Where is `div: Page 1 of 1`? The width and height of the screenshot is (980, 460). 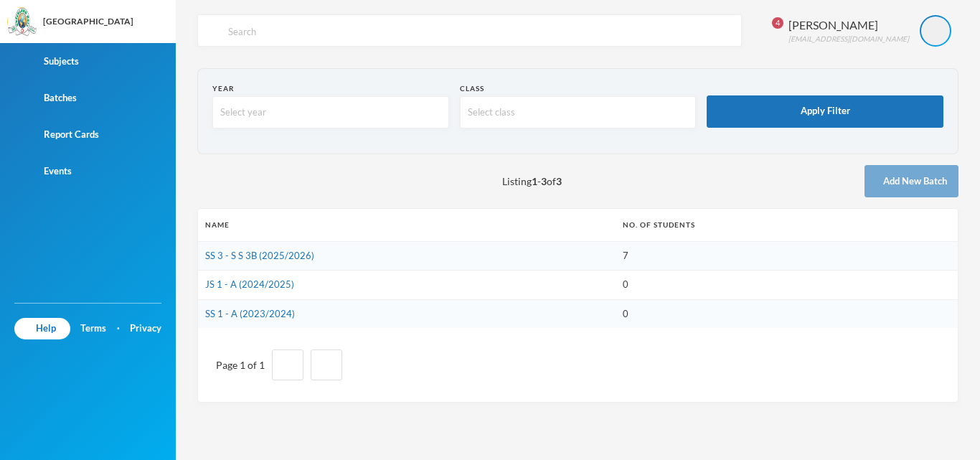 div: Page 1 of 1 is located at coordinates (240, 365).